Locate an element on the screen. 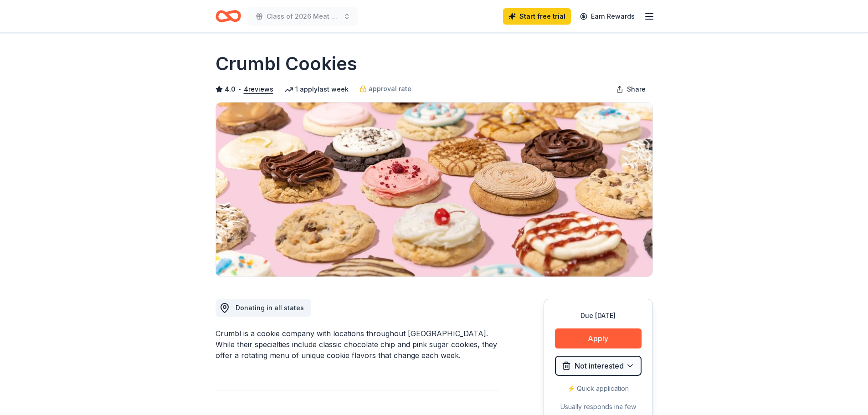 The height and width of the screenshot is (415, 868). button: 4reviews is located at coordinates (258, 89).